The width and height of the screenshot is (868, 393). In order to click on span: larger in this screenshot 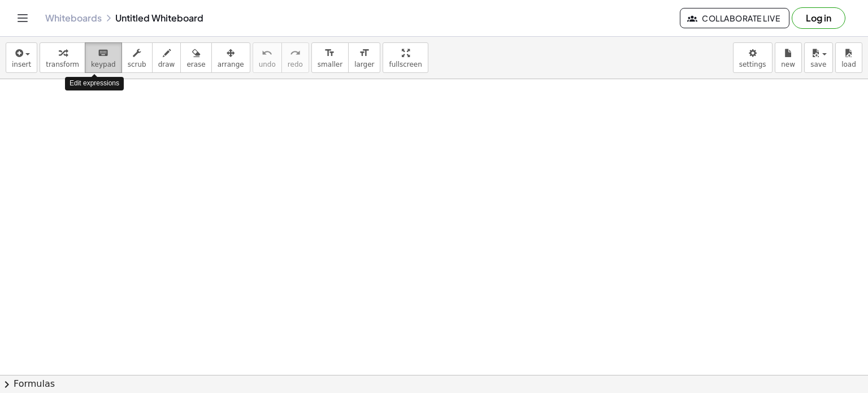, I will do `click(364, 64)`.